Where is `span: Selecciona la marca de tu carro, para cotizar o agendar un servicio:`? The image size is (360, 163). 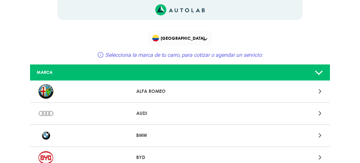 span: Selecciona la marca de tu carro, para cotizar o agendar un servicio: is located at coordinates (184, 55).